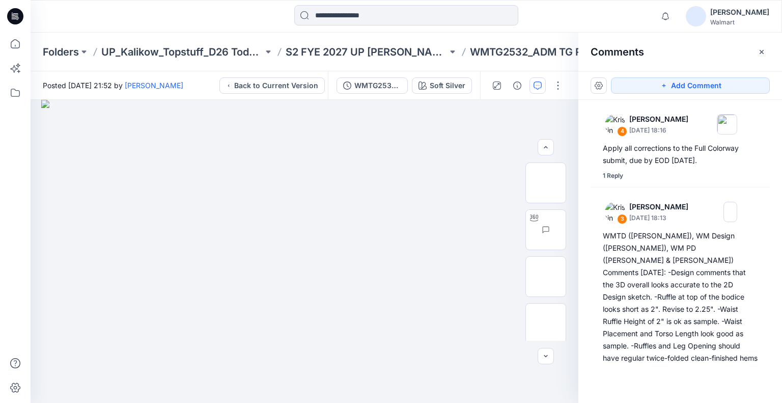 This screenshot has width=782, height=403. Describe the element at coordinates (272, 86) in the screenshot. I see `button: Back to Current Version` at that location.